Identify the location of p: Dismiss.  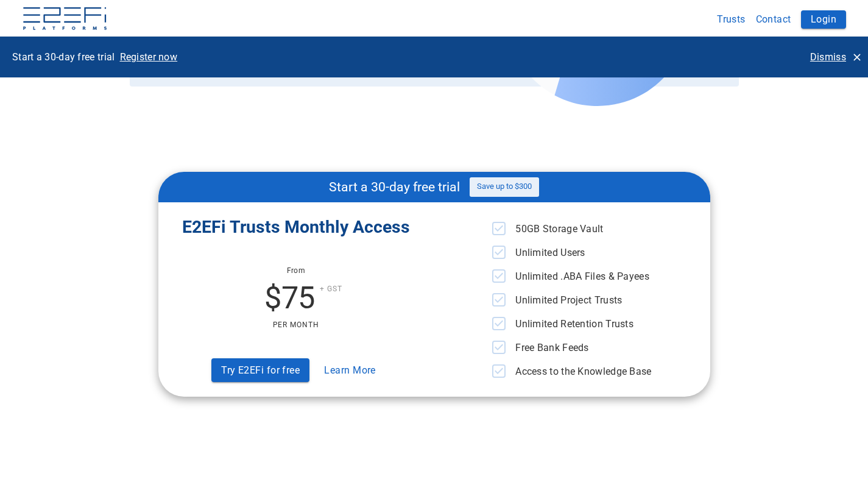
(828, 57).